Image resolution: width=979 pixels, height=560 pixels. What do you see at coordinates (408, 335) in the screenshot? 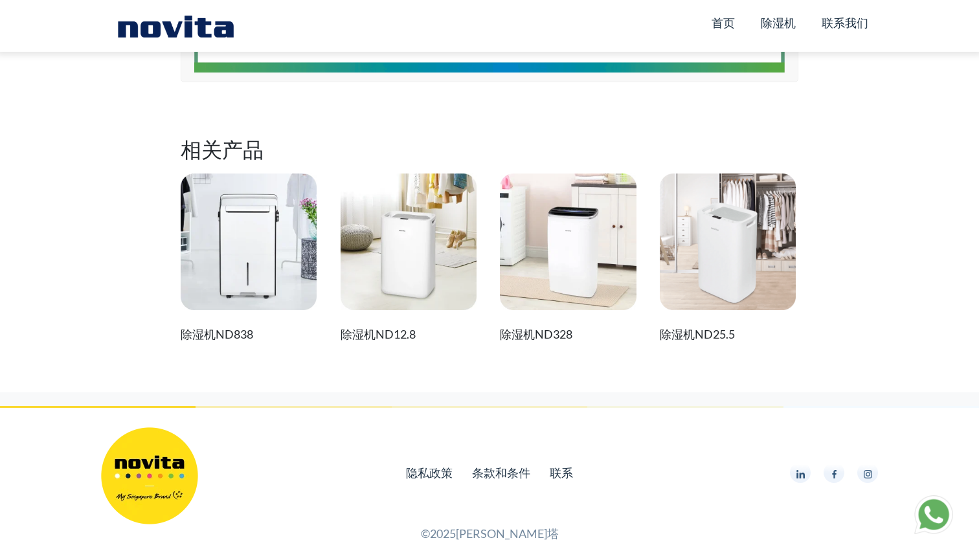
I see `h2: 除湿机ND12.8` at bounding box center [408, 335].